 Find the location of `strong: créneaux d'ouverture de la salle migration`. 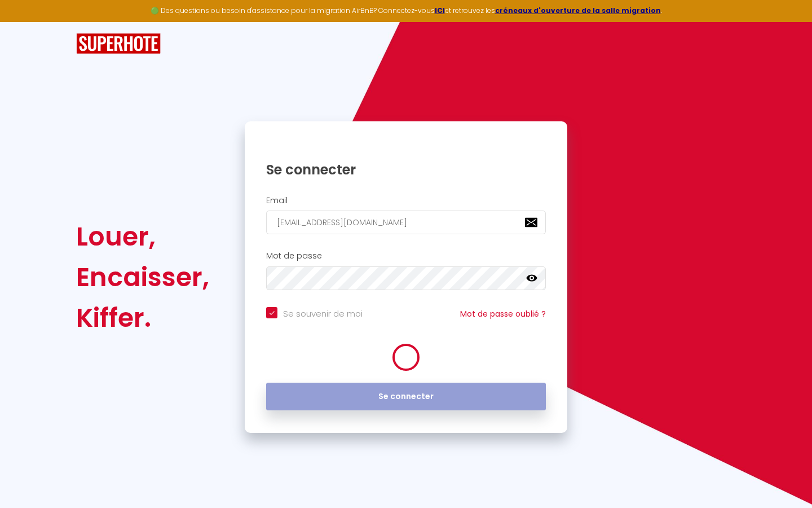

strong: créneaux d'ouverture de la salle migration is located at coordinates (578, 10).